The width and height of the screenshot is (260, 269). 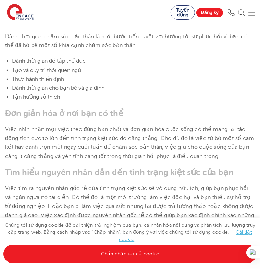 What do you see at coordinates (129, 143) in the screenshot?
I see `font: Việc nhìn nhận mọi việc theo đúng bản chất và đơn giản hóa cuộc sống có thể mang lại tác động tíc...` at bounding box center [129, 143].